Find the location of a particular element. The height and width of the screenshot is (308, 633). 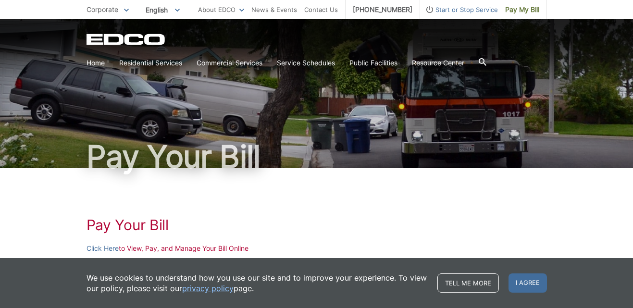

a: Service Schedules is located at coordinates (305, 63).